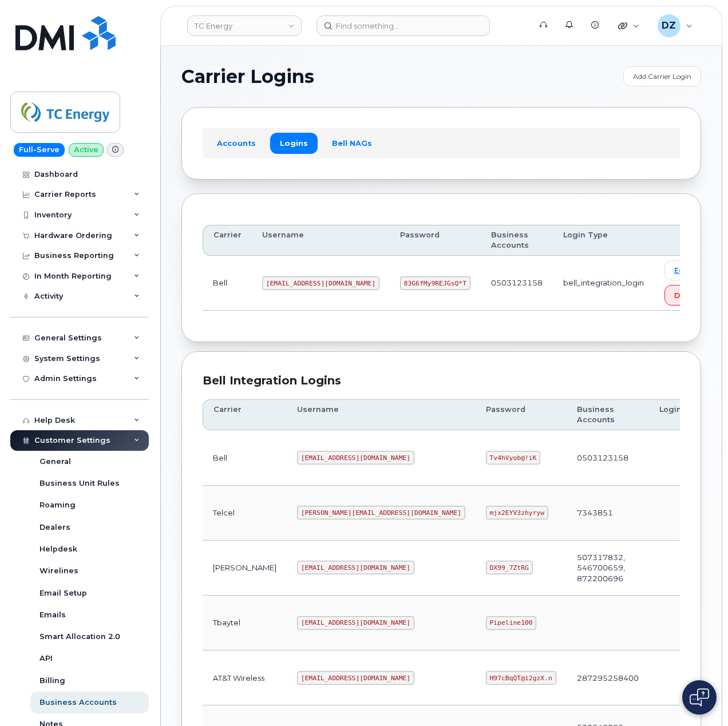 The height and width of the screenshot is (726, 728). What do you see at coordinates (244, 623) in the screenshot?
I see `td: Tbaytel` at bounding box center [244, 623].